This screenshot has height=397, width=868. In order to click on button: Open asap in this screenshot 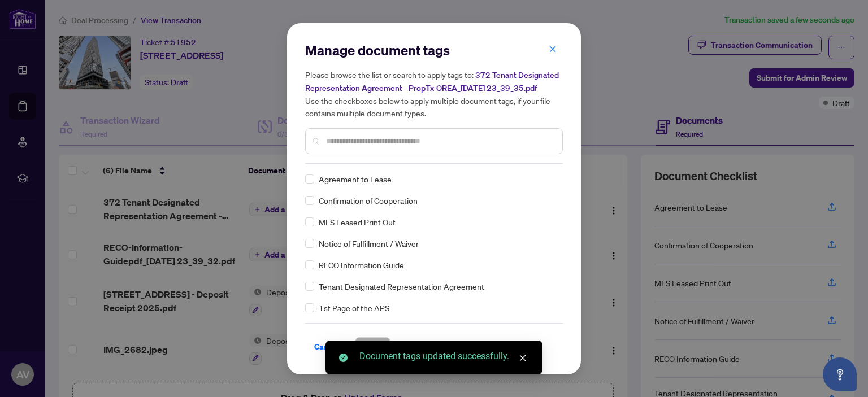, I will do `click(840, 374)`.